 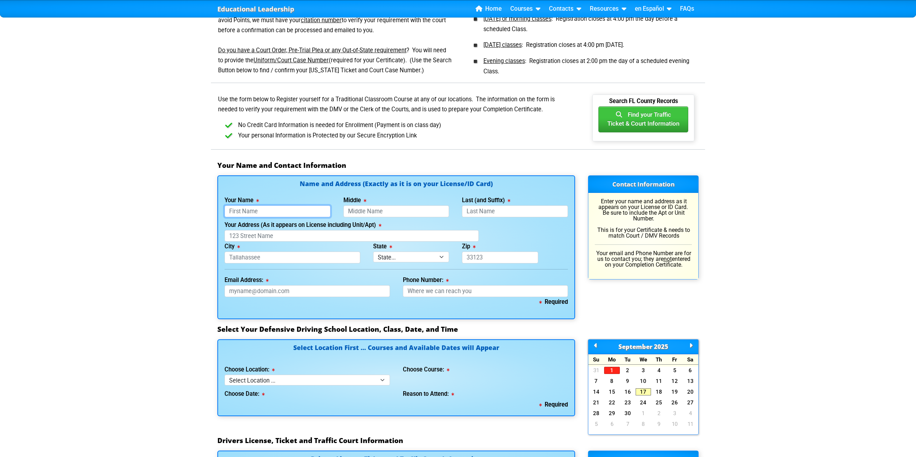 What do you see at coordinates (659, 392) in the screenshot?
I see `a: 18` at bounding box center [659, 392].